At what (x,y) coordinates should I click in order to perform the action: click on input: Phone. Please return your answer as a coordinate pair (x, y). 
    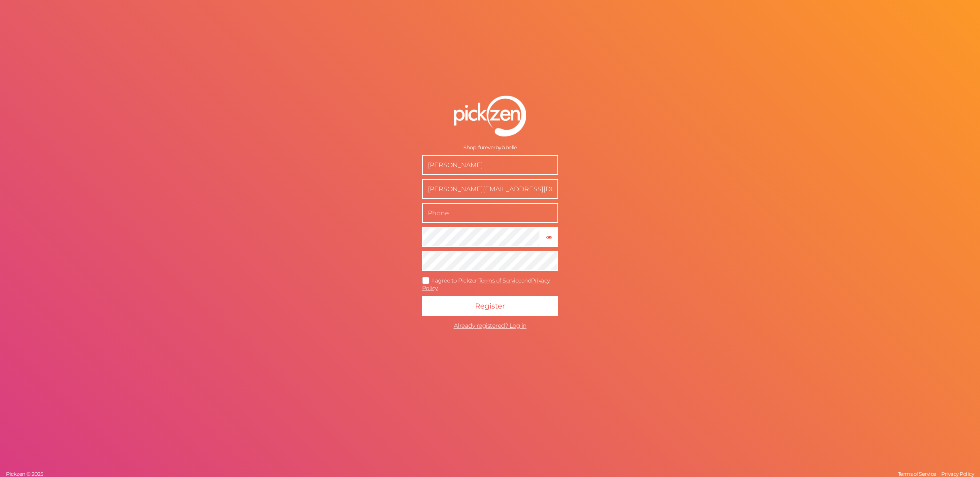
    Looking at the image, I should click on (490, 213).